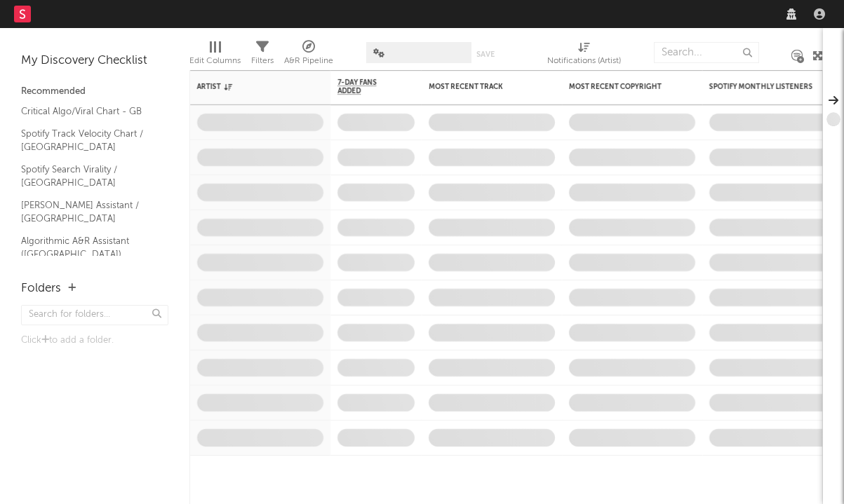  What do you see at coordinates (622, 87) in the screenshot?
I see `div: Most Recent Copyright` at bounding box center [622, 87].